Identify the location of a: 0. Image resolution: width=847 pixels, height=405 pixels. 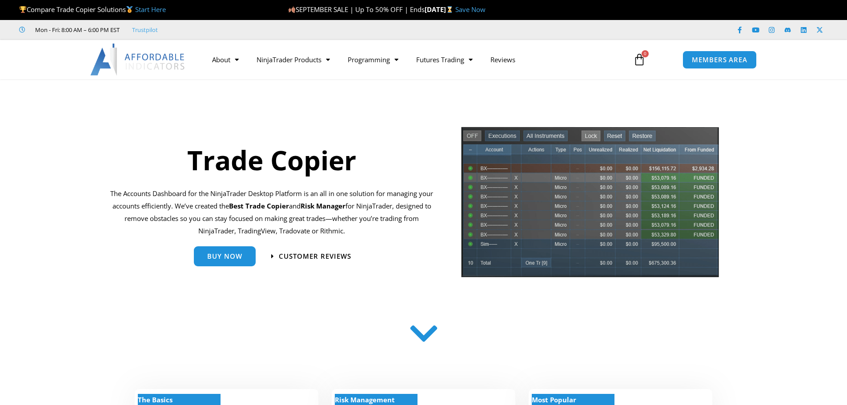
(639, 60).